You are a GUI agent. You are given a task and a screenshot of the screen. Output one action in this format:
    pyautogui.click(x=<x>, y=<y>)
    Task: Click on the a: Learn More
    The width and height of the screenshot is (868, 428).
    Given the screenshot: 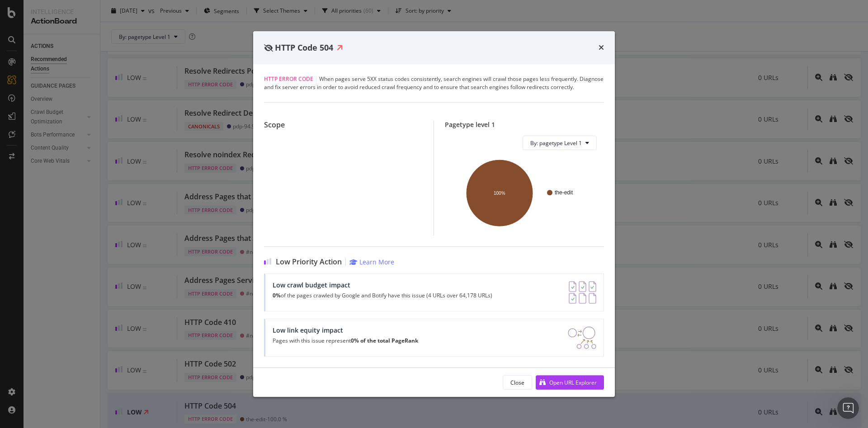 What is the action you would take?
    pyautogui.click(x=371, y=261)
    